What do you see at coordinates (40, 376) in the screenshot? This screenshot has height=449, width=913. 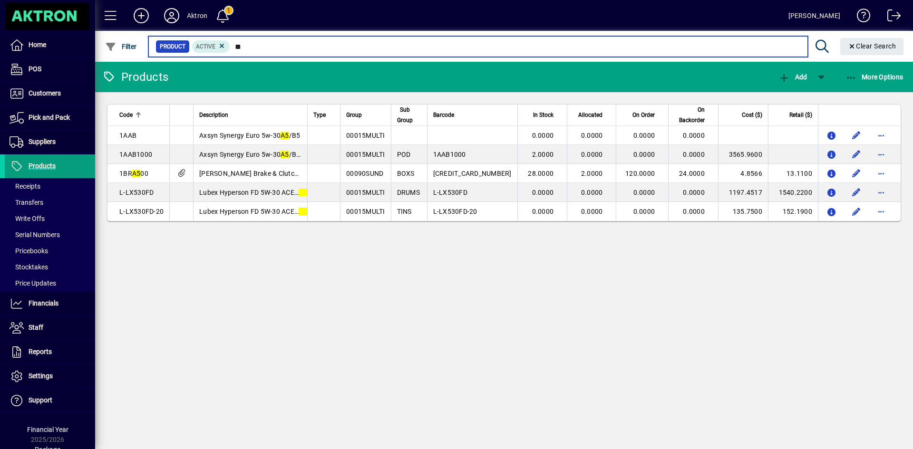 I see `span: Settings` at bounding box center [40, 376].